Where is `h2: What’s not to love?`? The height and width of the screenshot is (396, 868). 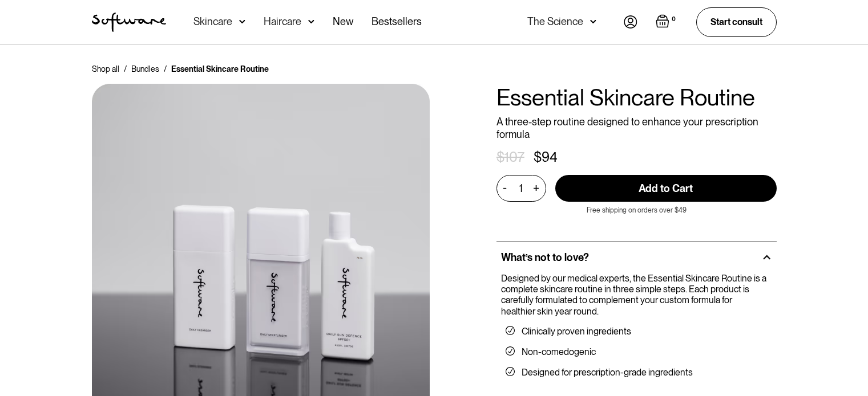
h2: What’s not to love? is located at coordinates (545, 258).